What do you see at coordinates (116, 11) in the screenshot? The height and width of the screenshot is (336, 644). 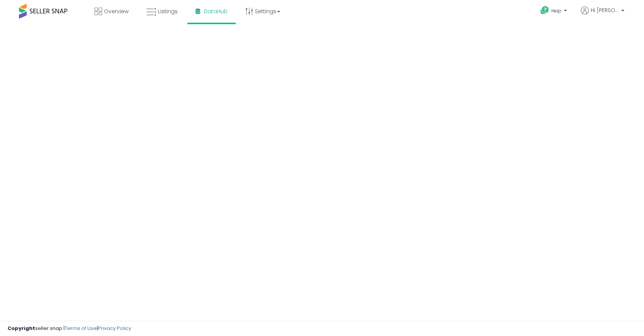 I see `span: Overview` at bounding box center [116, 11].